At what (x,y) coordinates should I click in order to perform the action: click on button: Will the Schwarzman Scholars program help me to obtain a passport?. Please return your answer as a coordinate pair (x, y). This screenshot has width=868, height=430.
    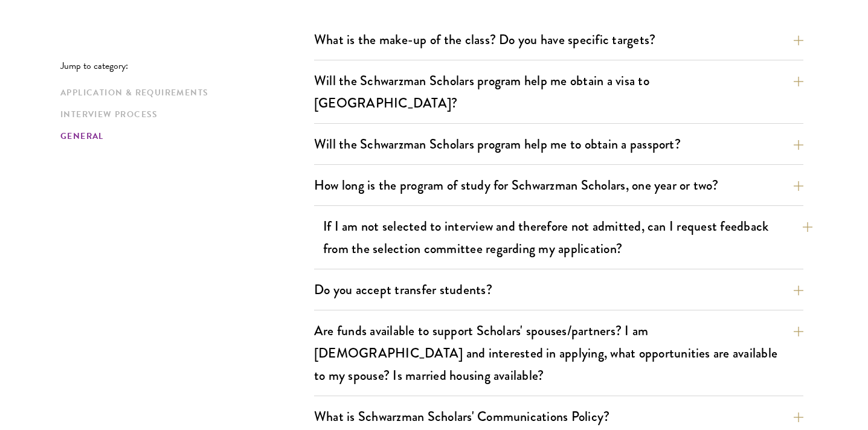
    Looking at the image, I should click on (558, 144).